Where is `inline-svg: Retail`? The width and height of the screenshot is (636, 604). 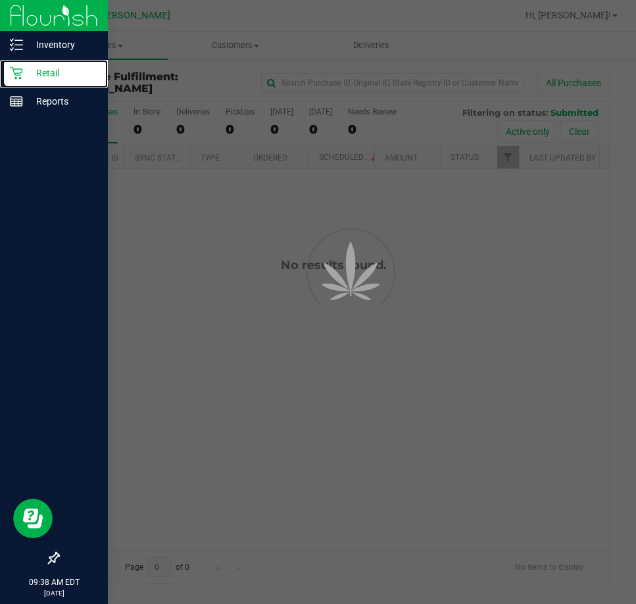 inline-svg: Retail is located at coordinates (16, 73).